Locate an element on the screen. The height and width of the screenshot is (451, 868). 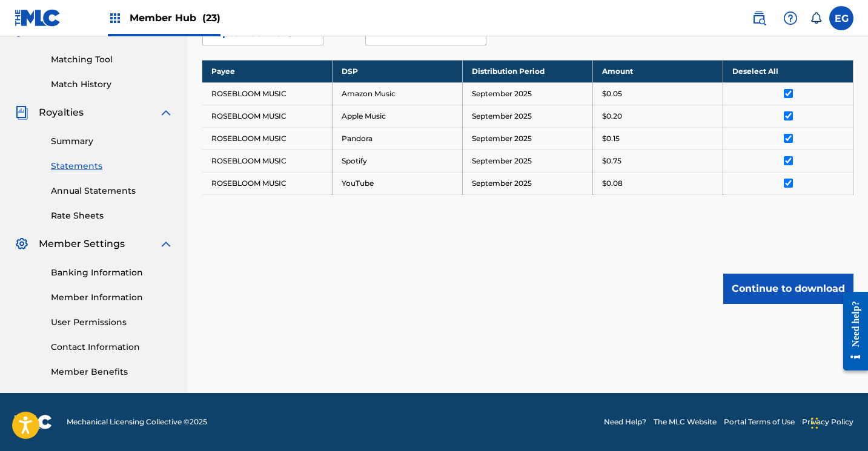
img: Top Rightsholders is located at coordinates (115, 18).